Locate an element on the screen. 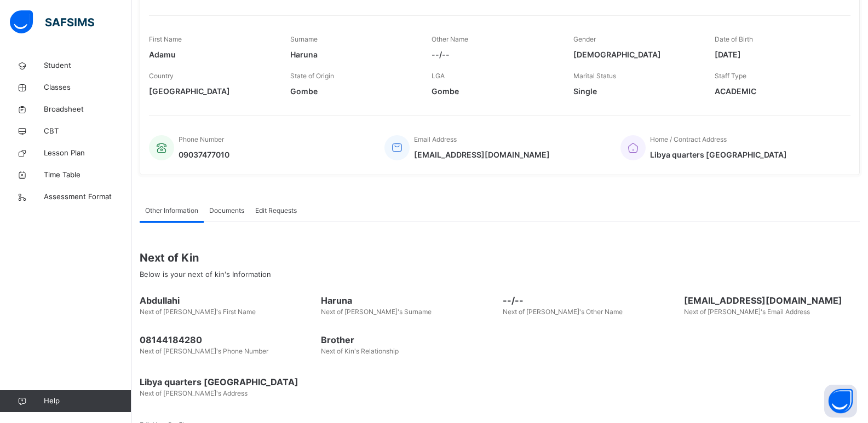 The image size is (868, 423). span: Classes is located at coordinates (88, 88).